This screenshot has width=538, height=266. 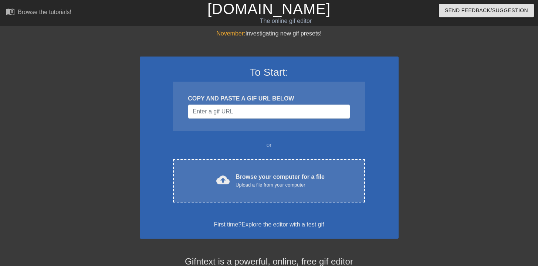 I want to click on span: cloud_upload, so click(x=223, y=180).